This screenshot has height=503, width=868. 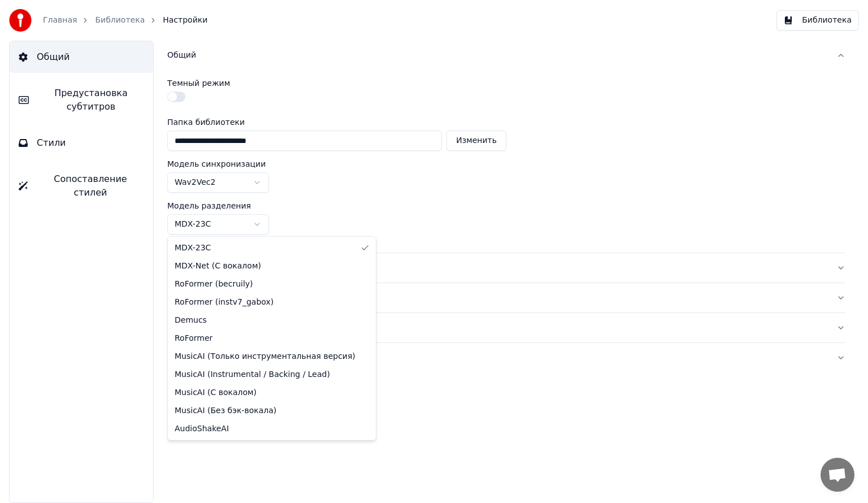 I want to click on span: AudioShakeAI, so click(x=202, y=428).